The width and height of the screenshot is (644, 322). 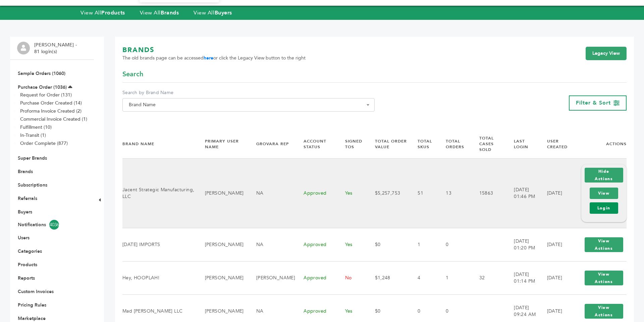 What do you see at coordinates (522, 143) in the screenshot?
I see `th: Last Login` at bounding box center [522, 143].